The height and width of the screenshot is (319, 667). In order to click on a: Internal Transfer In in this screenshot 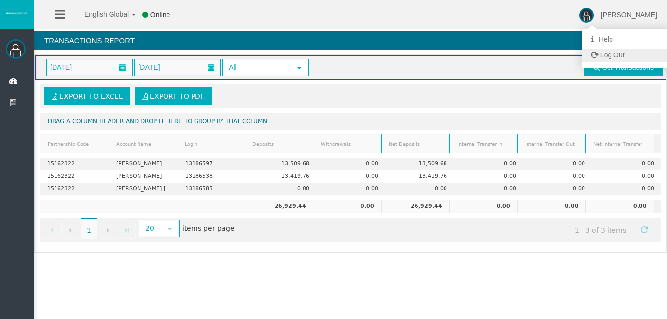, I will do `click(483, 144)`.